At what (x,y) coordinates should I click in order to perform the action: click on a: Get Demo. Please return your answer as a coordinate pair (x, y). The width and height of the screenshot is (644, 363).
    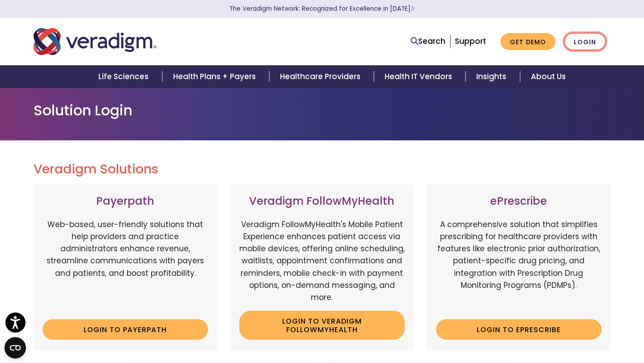
    Looking at the image, I should click on (527, 42).